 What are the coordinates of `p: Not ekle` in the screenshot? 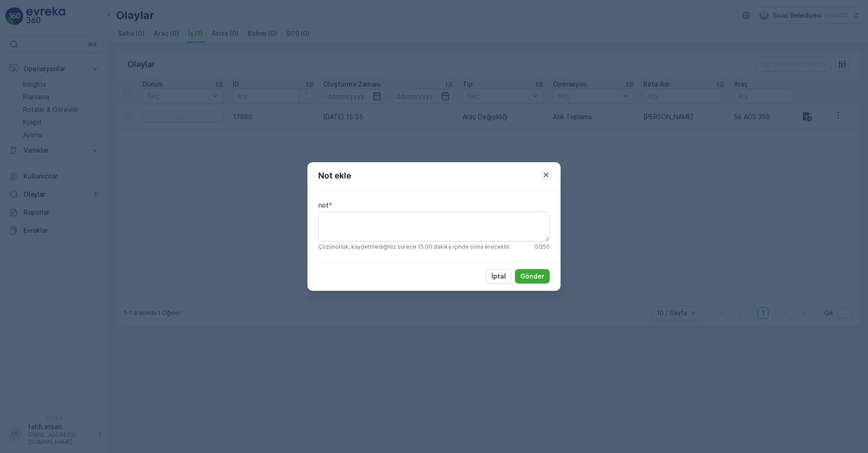 It's located at (335, 176).